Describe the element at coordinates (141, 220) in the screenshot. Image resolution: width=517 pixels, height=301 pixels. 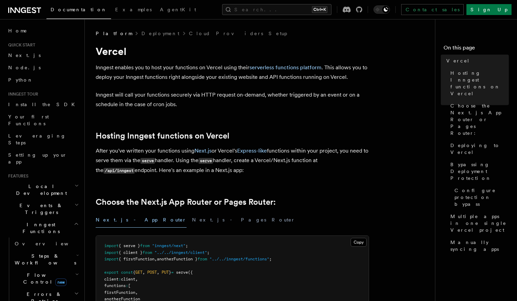
I see `button: Next.js - App Router` at that location.